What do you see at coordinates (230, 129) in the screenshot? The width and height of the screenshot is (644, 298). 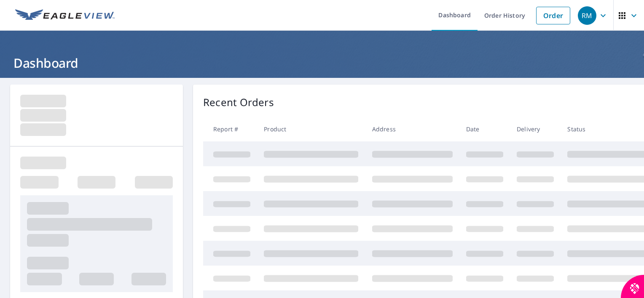 I see `th: Report #` at bounding box center [230, 129].